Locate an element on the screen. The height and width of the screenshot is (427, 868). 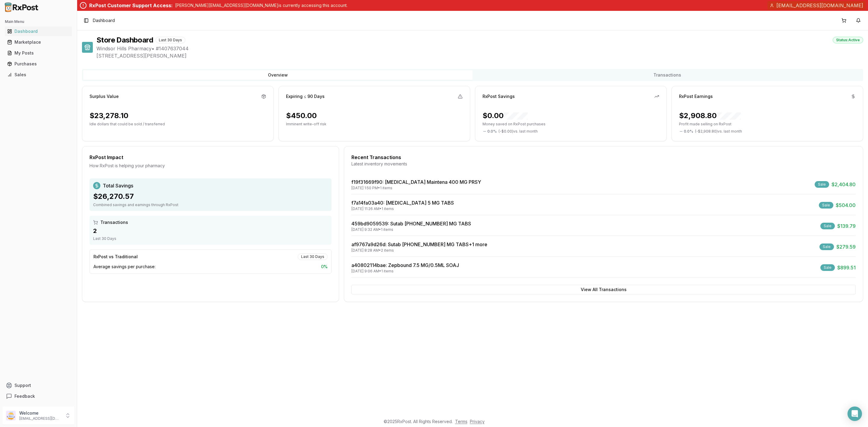
div: $26,270.57 is located at coordinates (211, 196).